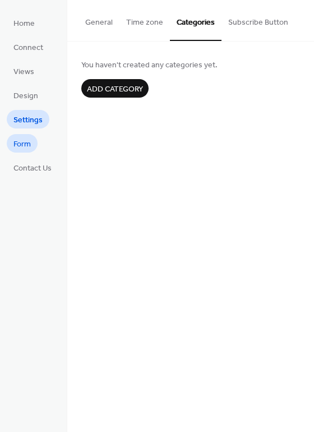 The width and height of the screenshot is (314, 432). I want to click on span: Contact Us, so click(33, 168).